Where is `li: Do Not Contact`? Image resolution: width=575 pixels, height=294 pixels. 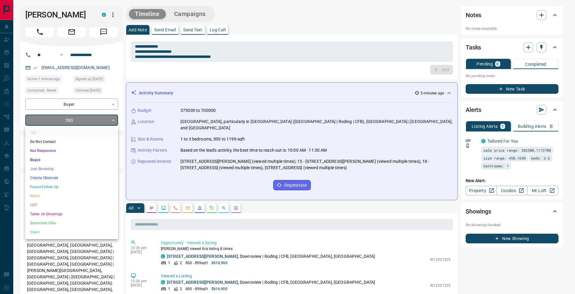
li: Do Not Contact is located at coordinates (72, 142).